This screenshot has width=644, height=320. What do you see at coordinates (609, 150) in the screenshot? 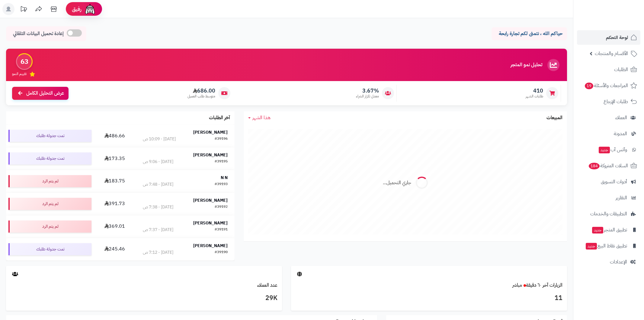
I see `a: وآتس آبجديد` at bounding box center [609, 150].